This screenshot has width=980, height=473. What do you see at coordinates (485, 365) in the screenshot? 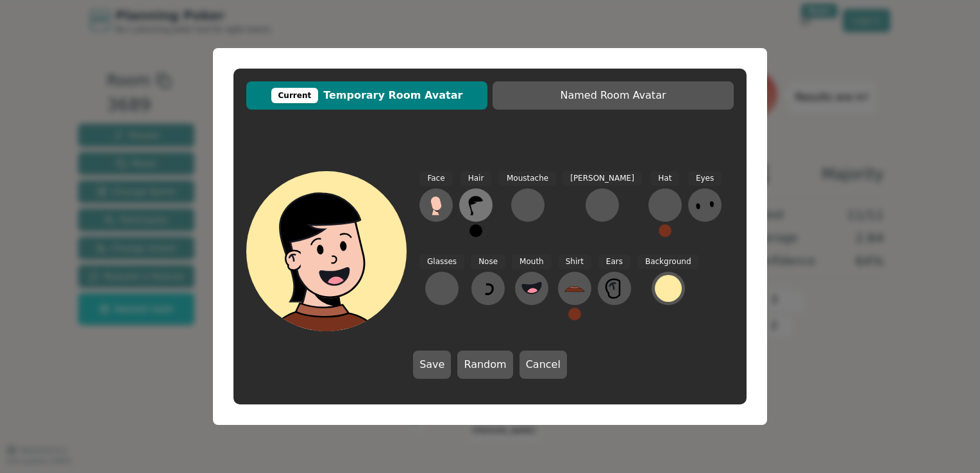
I see `button: Random` at bounding box center [485, 365].